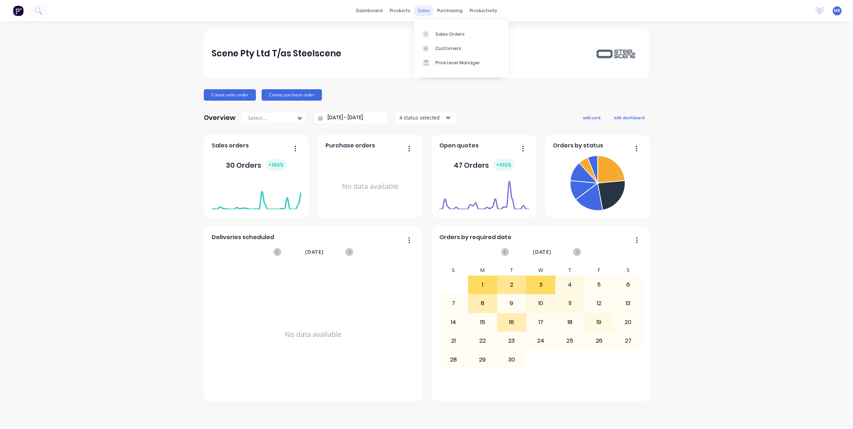 This screenshot has width=853, height=429. What do you see at coordinates (350, 146) in the screenshot?
I see `span: Purchase orders` at bounding box center [350, 146].